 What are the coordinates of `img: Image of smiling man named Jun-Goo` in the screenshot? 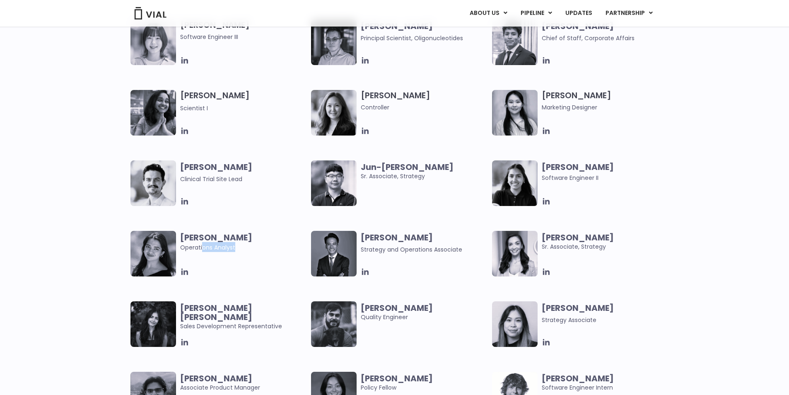 It's located at (334, 183).